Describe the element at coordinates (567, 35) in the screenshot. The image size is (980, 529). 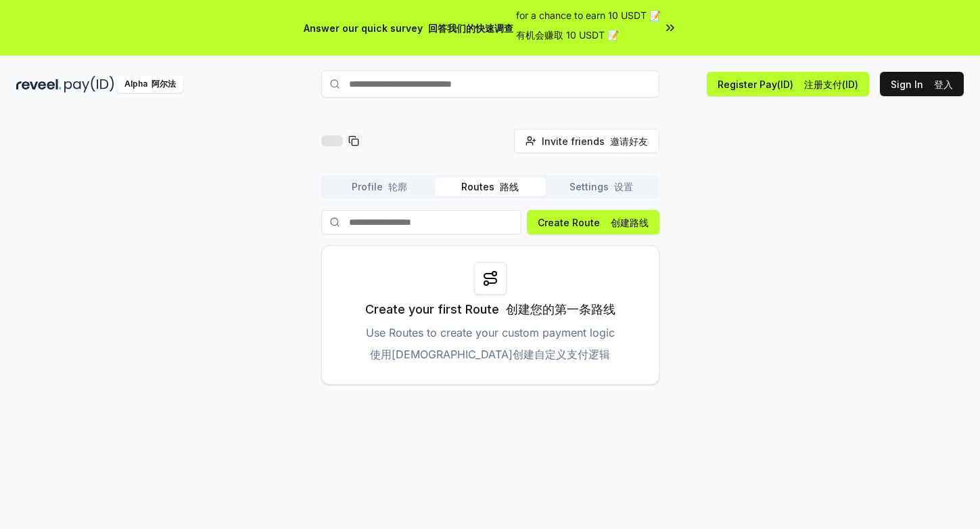
I see `font: 有机会赚取 10 USDT 📝` at that location.